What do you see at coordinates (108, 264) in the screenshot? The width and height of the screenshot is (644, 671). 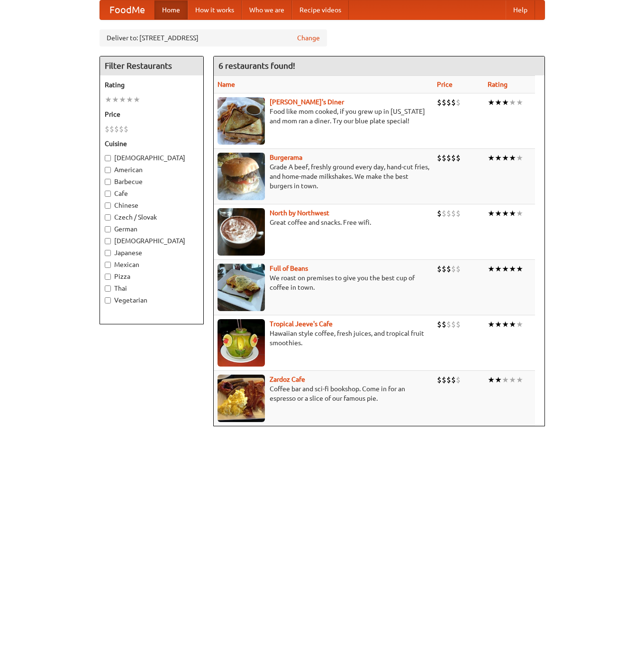 I see `input: Mexican` at bounding box center [108, 264].